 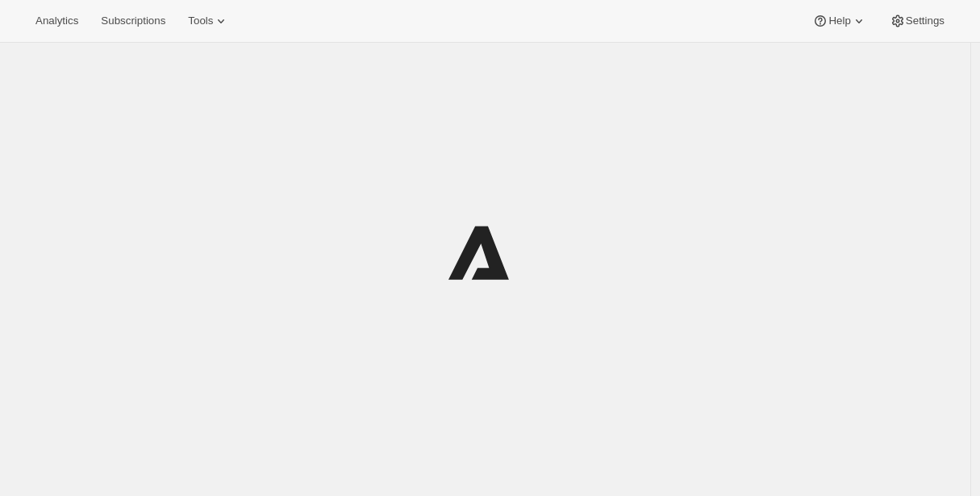 What do you see at coordinates (839, 21) in the screenshot?
I see `button: Help` at bounding box center [839, 21].